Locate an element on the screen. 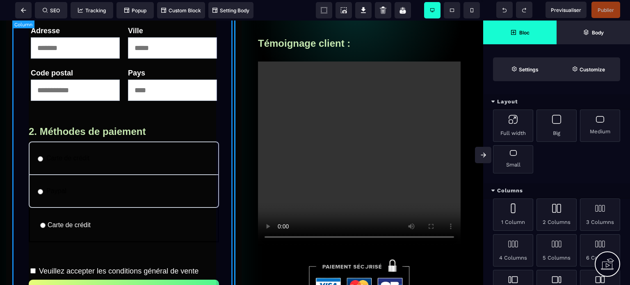  h2: Témoignage client : is located at coordinates (360, 23).